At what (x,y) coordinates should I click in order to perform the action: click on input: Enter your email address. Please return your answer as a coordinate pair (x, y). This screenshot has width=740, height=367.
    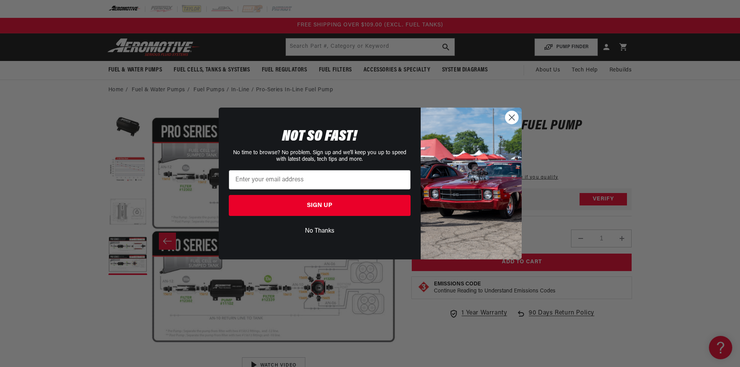
    Looking at the image, I should click on (320, 180).